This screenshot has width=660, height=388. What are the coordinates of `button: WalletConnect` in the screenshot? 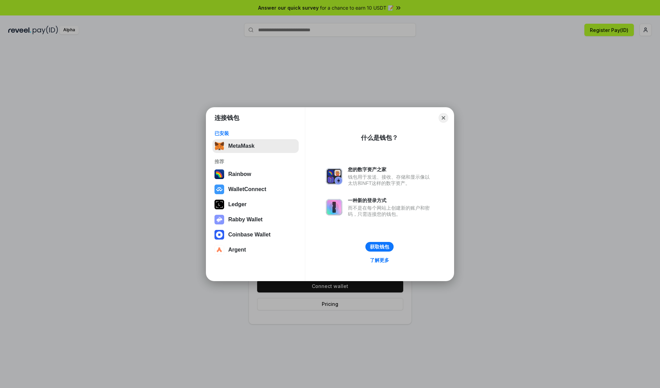 It's located at (256, 190).